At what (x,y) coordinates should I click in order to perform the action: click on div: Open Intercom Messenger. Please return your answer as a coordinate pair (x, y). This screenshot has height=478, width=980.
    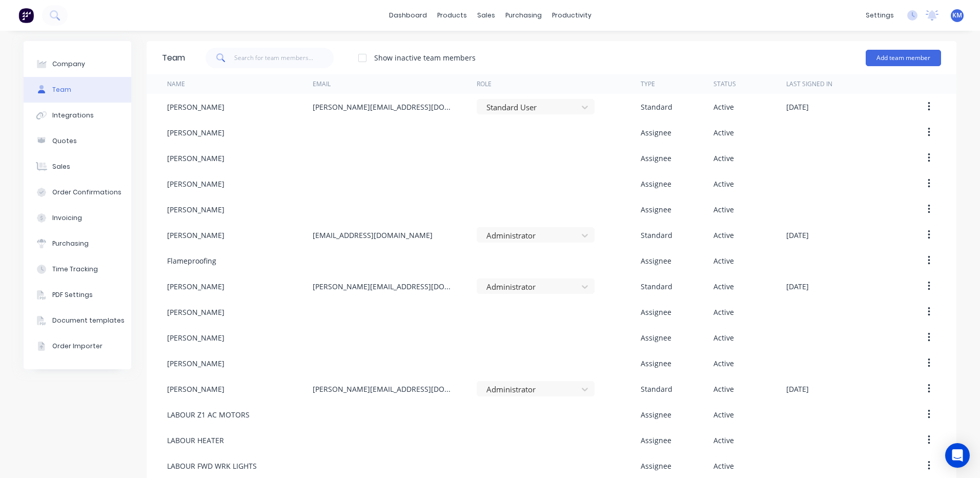
    Looking at the image, I should click on (958, 455).